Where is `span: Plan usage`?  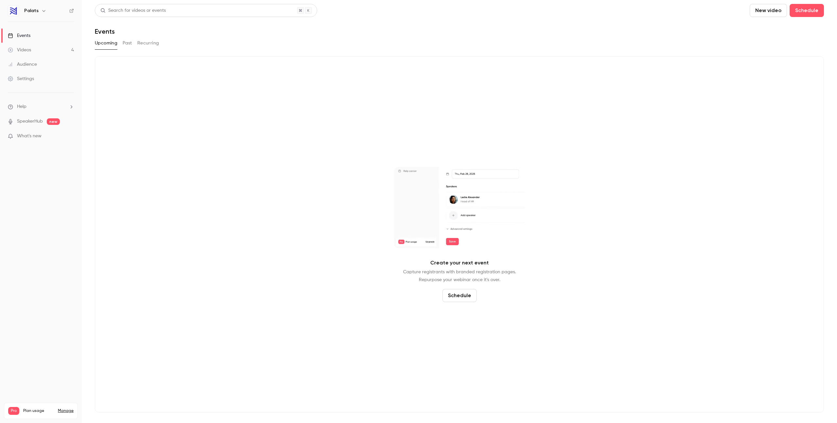
span: Plan usage is located at coordinates (39, 411).